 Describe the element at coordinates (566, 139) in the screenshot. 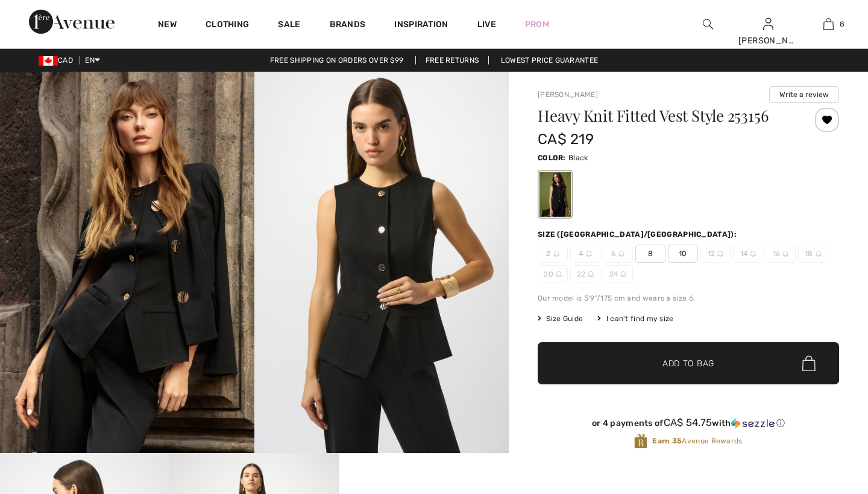

I see `span: CA$ 219` at that location.